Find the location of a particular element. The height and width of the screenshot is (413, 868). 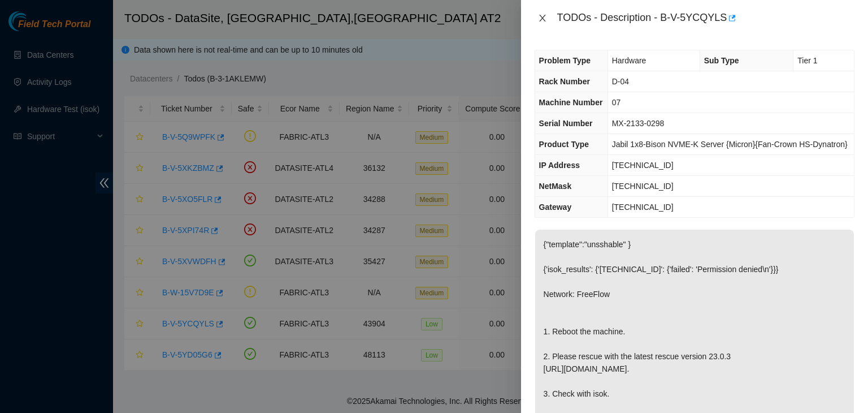

span: close is located at coordinates (543, 18).